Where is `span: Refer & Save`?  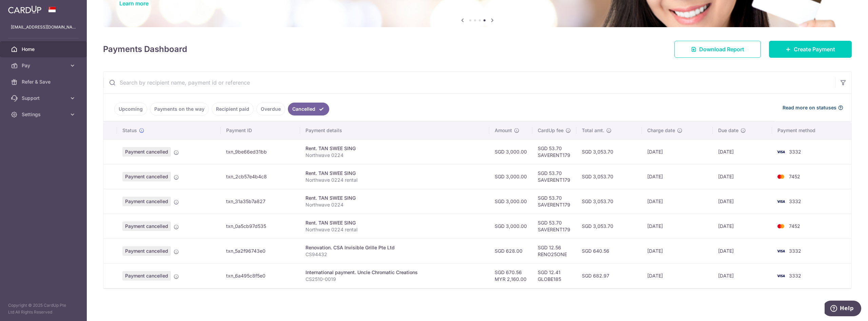
span: Refer & Save is located at coordinates (44, 82).